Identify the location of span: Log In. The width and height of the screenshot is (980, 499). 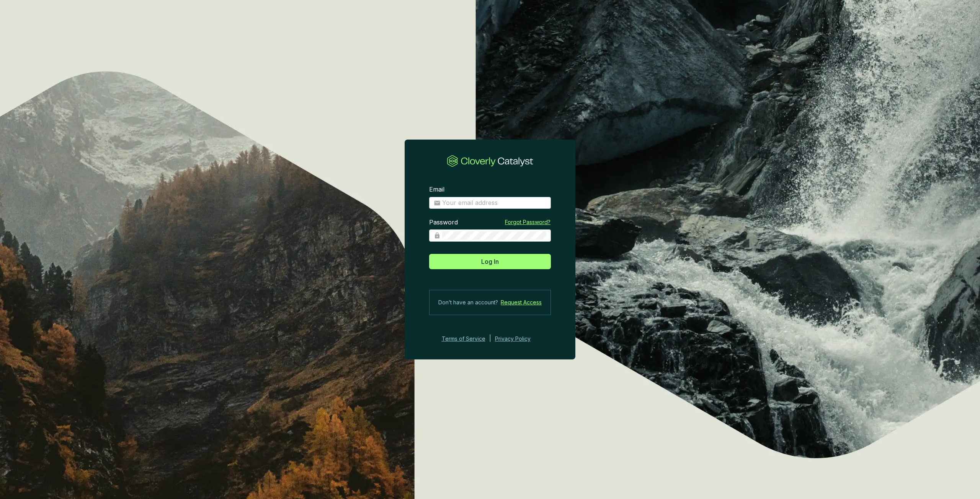
(490, 261).